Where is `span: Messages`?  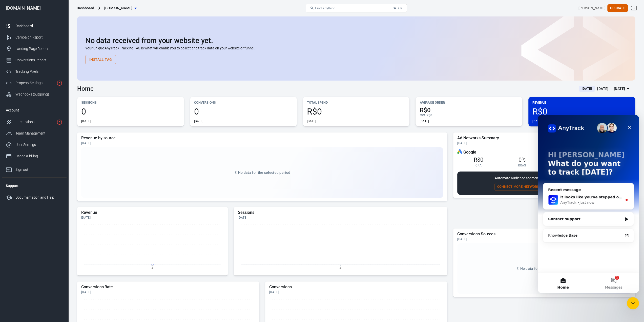
span: Messages is located at coordinates (76, 172).